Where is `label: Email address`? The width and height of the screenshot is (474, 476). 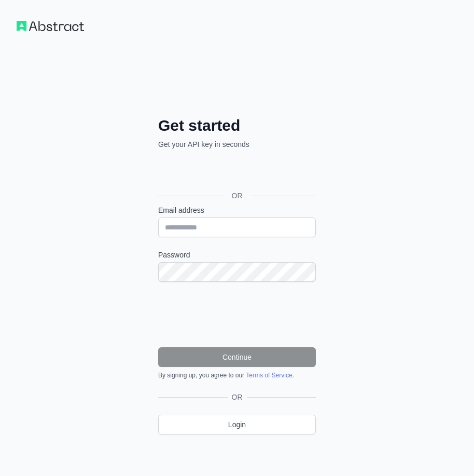 label: Email address is located at coordinates (237, 210).